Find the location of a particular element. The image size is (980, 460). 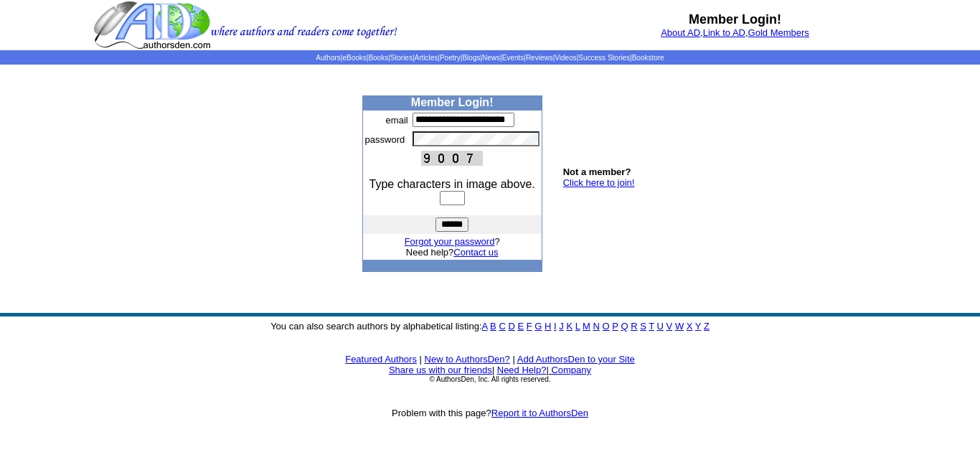

a: S is located at coordinates (643, 326).